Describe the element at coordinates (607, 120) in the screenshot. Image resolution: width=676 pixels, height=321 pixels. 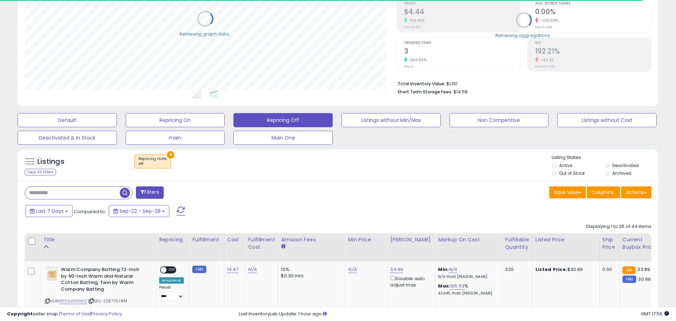
I see `button: Listings without Cost` at that location.